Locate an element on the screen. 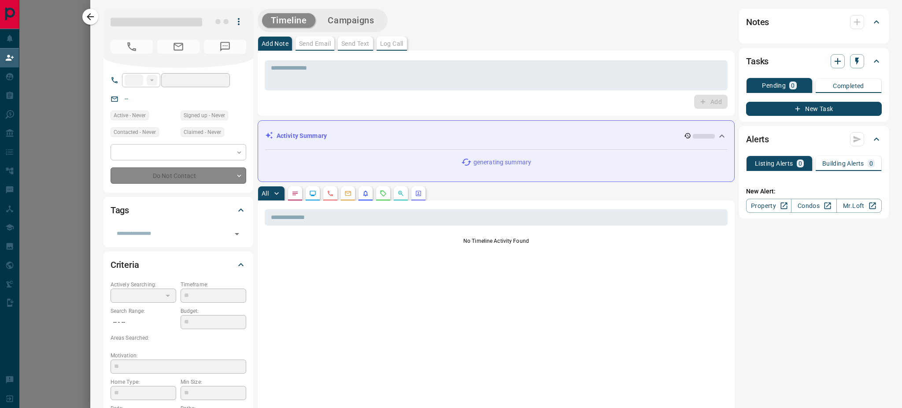  svg: Calls is located at coordinates (330, 193).